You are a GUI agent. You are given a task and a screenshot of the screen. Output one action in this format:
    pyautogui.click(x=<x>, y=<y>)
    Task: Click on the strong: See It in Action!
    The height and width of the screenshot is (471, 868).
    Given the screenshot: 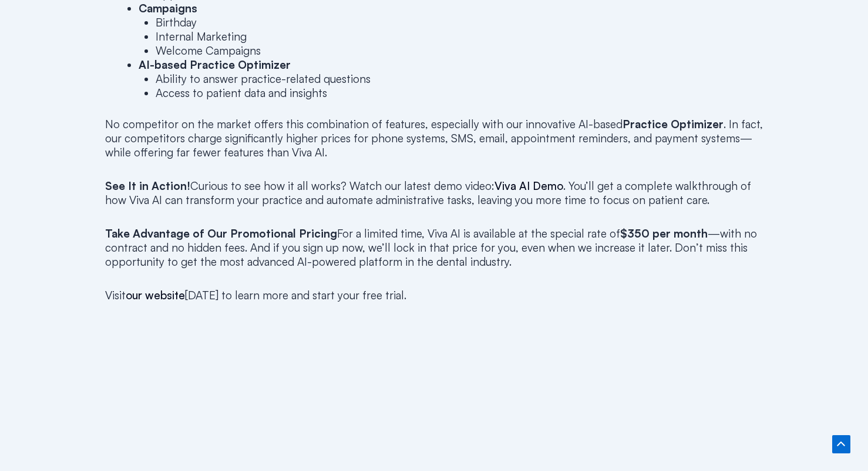 What is the action you would take?
    pyautogui.click(x=147, y=186)
    